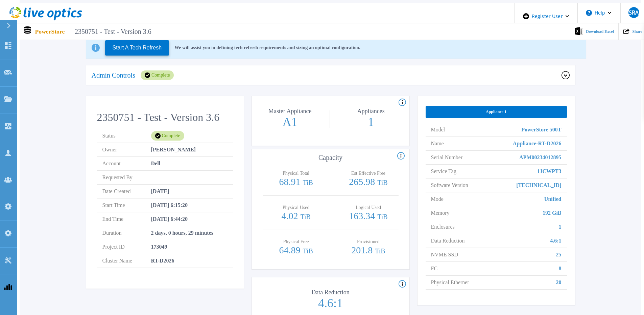 The height and width of the screenshot is (315, 644). I want to click on p: 68.91, so click(296, 182).